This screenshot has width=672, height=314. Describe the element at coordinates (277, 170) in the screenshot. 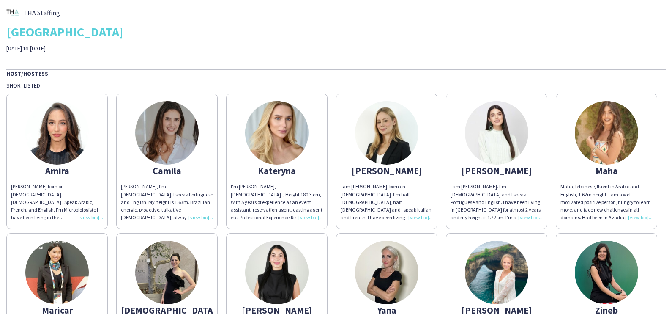

I see `div: Kateryna` at that location.